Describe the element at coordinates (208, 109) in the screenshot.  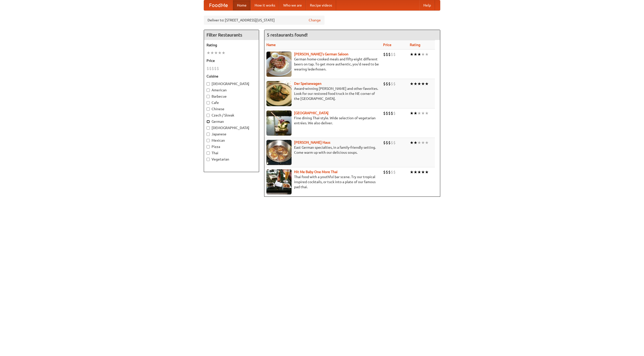
I see `input: Chinese` at that location.